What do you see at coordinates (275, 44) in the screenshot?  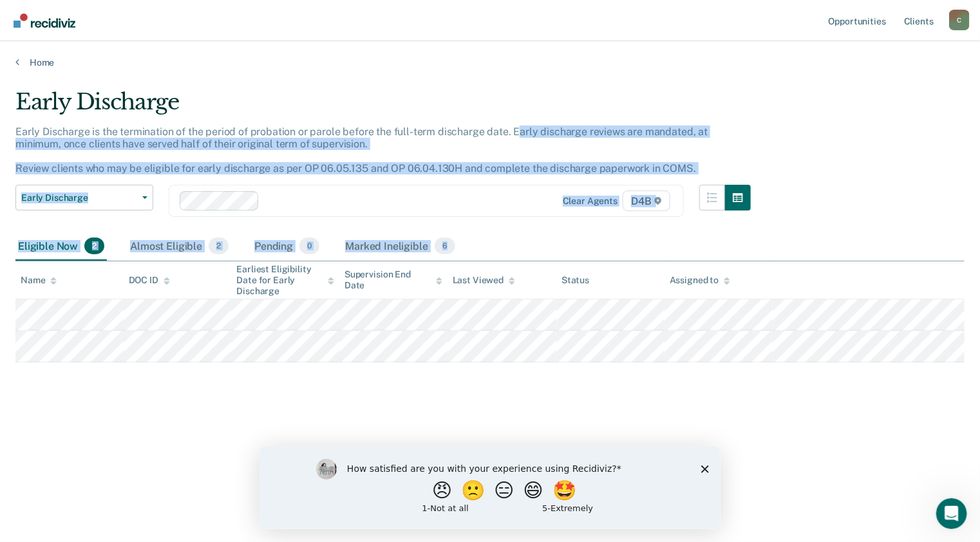 I see `button: 4` at bounding box center [275, 44].